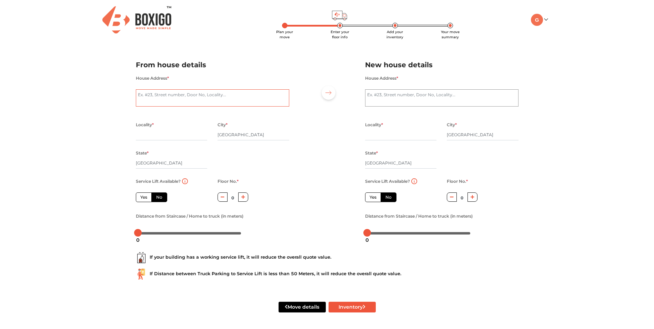 The height and width of the screenshot is (329, 654). Describe the element at coordinates (352, 307) in the screenshot. I see `button: Inventory` at that location.